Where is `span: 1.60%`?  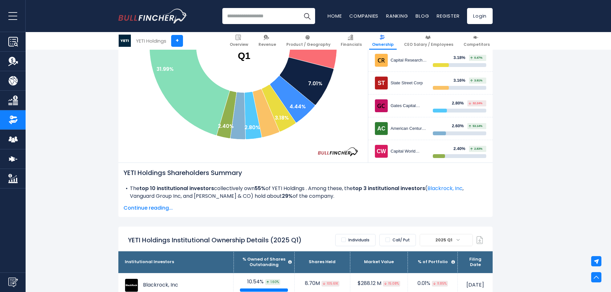 span: 1.60% is located at coordinates (273, 282).